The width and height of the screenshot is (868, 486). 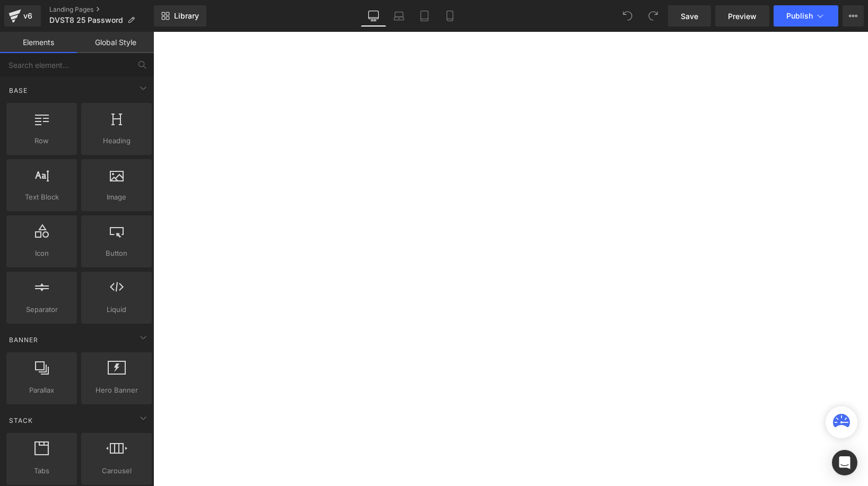 I want to click on div: Open Intercom Messenger, so click(x=844, y=462).